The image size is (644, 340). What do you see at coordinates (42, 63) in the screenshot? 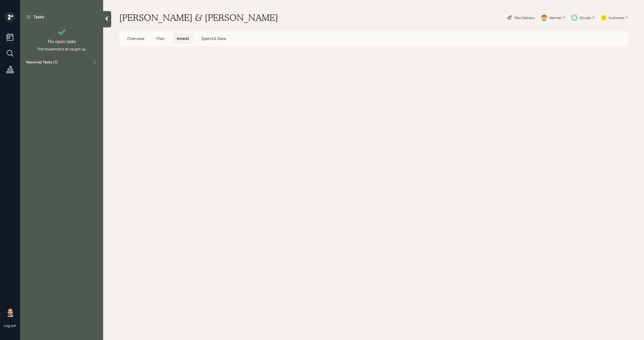
I see `label: Resolved Tasks ( 1 )` at bounding box center [42, 63].